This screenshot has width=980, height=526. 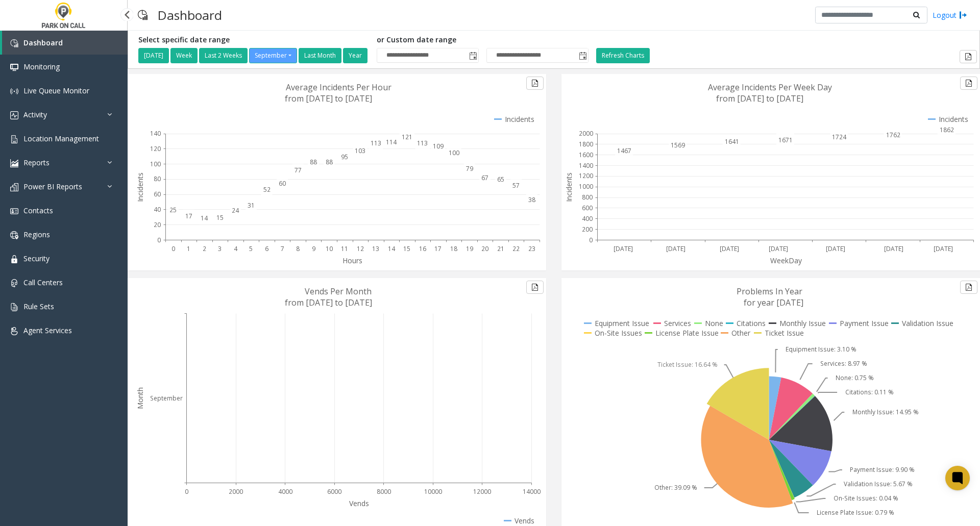 What do you see at coordinates (454, 249) in the screenshot?
I see `text: 18` at bounding box center [454, 249].